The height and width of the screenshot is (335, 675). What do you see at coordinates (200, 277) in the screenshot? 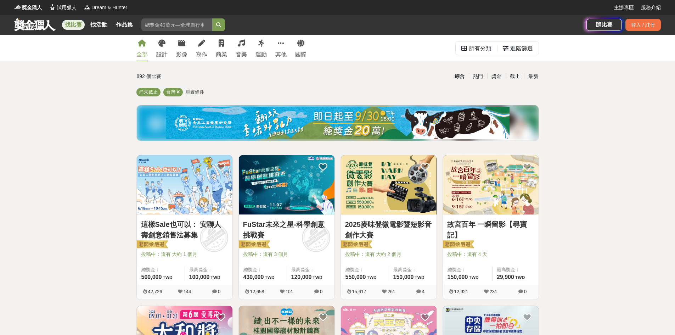
I see `span: 100,000` at bounding box center [200, 277].